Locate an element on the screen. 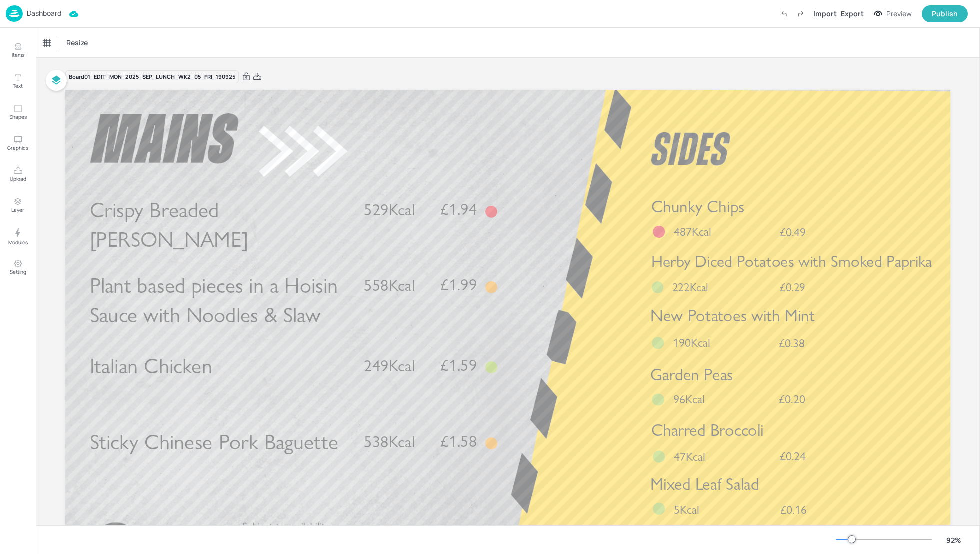 The width and height of the screenshot is (980, 554). span: £0.49 is located at coordinates (793, 232).